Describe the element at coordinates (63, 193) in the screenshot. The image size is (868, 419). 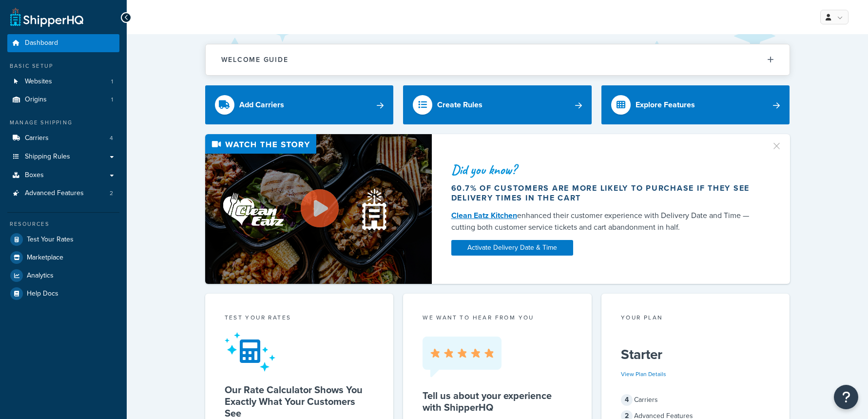
I see `li: Advanced Features` at that location.